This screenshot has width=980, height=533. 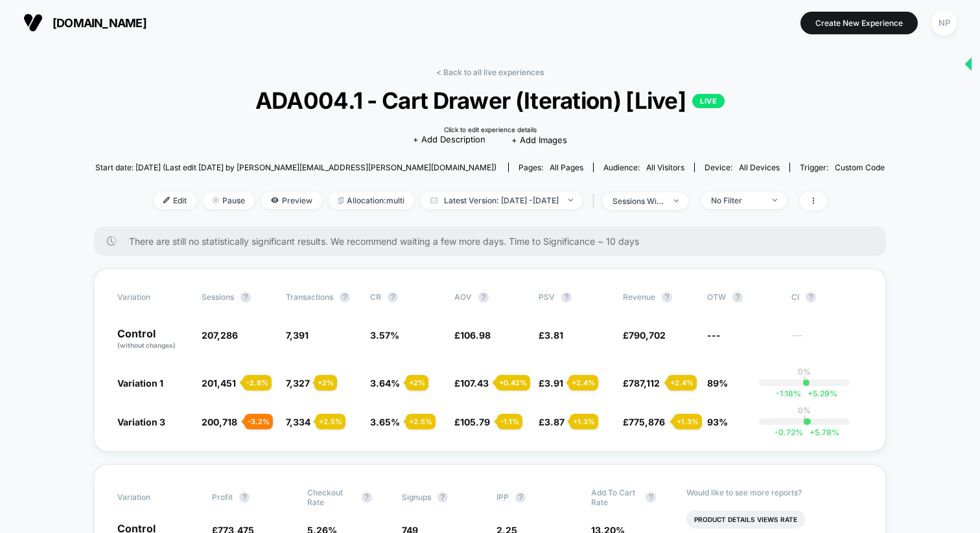 I want to click on span: 3.91, so click(x=554, y=383).